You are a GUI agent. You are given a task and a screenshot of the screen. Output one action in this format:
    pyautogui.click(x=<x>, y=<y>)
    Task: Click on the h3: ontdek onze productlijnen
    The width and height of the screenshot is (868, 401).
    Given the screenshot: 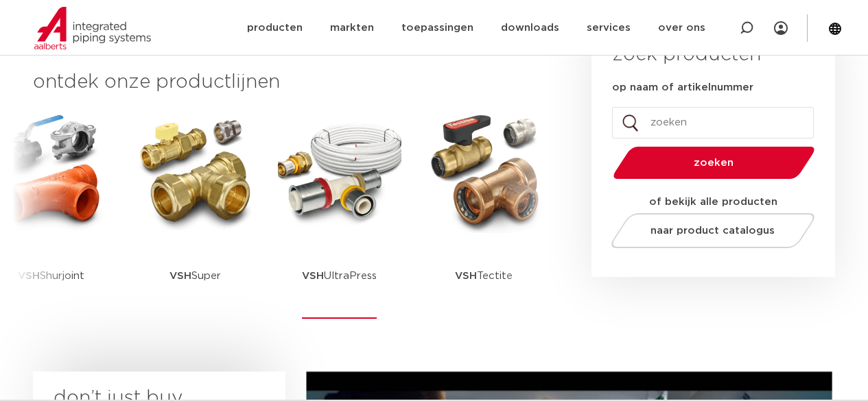 What is the action you would take?
    pyautogui.click(x=289, y=82)
    